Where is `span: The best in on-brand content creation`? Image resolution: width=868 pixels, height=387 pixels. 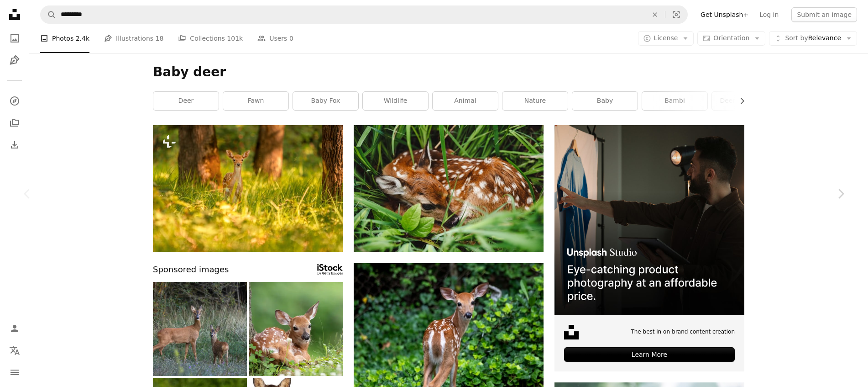
span: The best in on-brand content creation is located at coordinates (683, 331).